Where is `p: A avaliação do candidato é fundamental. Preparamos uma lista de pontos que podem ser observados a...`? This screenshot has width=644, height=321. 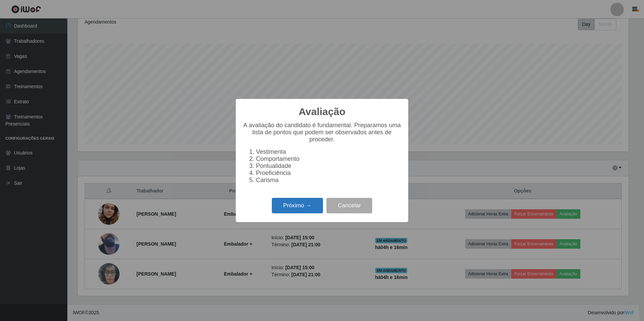
p: A avaliação do candidato é fundamental. Preparamos uma lista de pontos que podem ser observados a... is located at coordinates (322, 132).